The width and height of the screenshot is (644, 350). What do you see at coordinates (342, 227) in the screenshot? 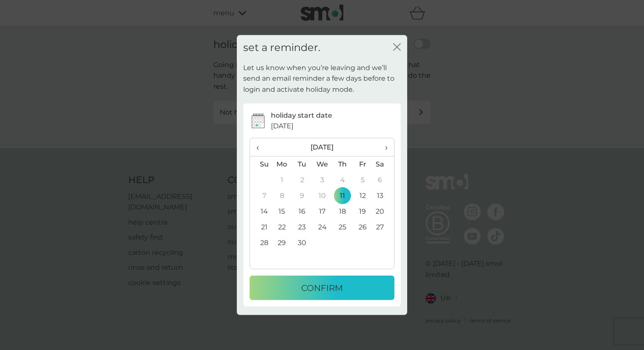
I see `td: 25` at bounding box center [342, 227].